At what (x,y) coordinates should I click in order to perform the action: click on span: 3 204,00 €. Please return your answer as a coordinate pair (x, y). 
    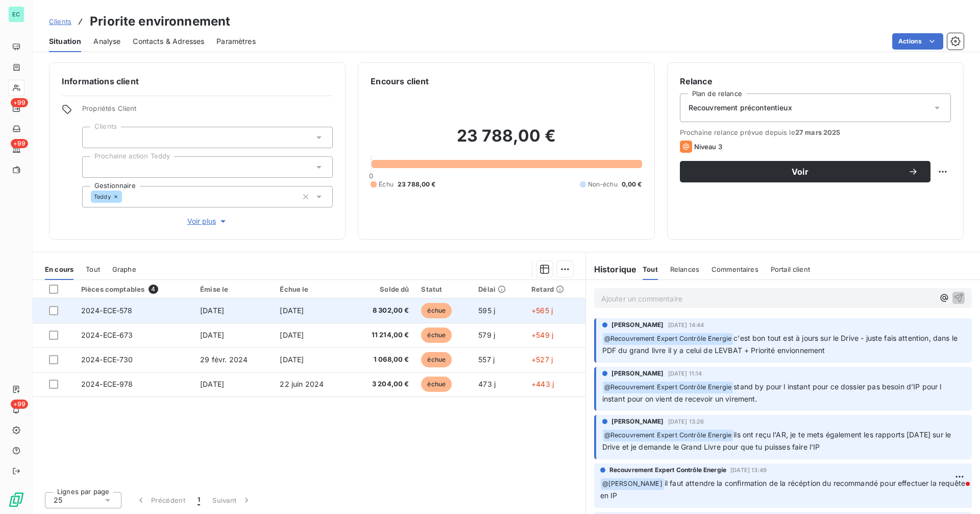
    Looking at the image, I should click on (382, 384).